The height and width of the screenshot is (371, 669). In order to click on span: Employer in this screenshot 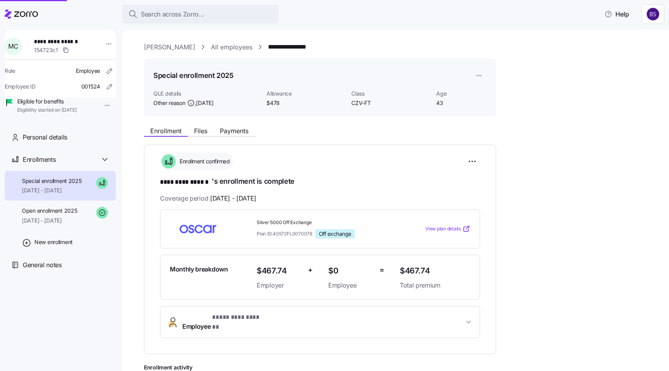, I will do `click(279, 285)`.